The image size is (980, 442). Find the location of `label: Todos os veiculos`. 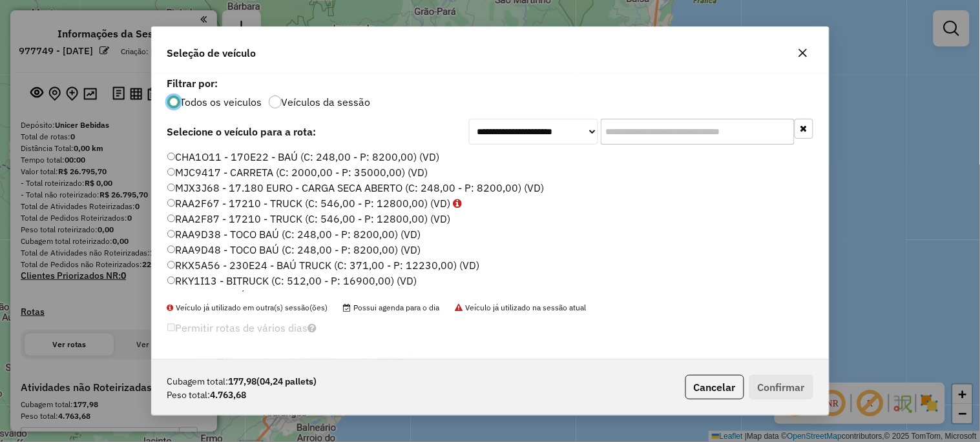

label: Todos os veiculos is located at coordinates (221, 102).